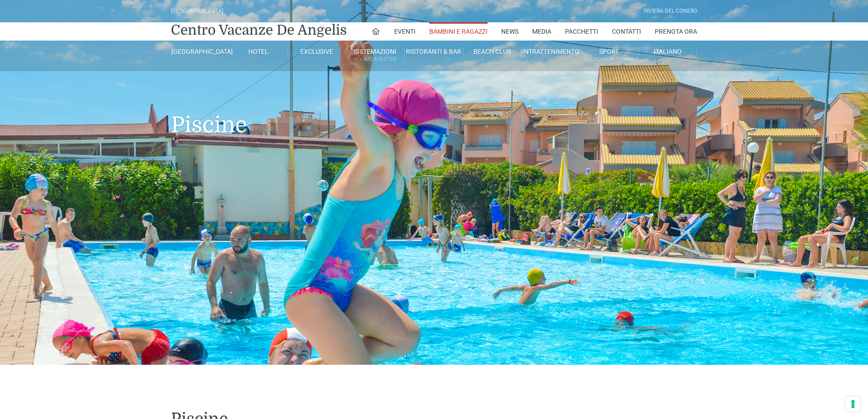 The height and width of the screenshot is (419, 868). I want to click on a: Pacchetti, so click(581, 32).